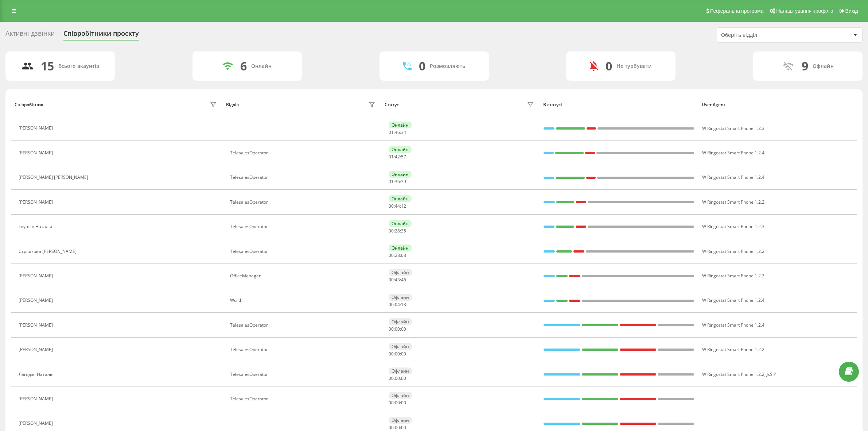 The image size is (868, 431). I want to click on div: 9, so click(805, 66).